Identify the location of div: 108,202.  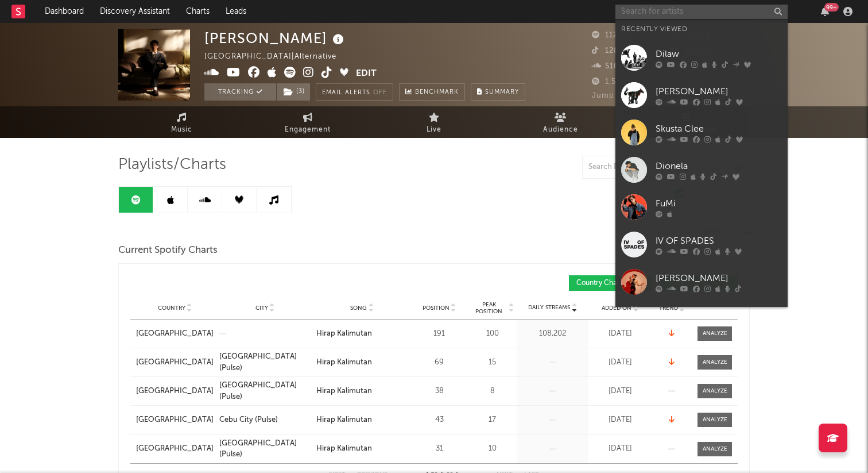
(552, 334).